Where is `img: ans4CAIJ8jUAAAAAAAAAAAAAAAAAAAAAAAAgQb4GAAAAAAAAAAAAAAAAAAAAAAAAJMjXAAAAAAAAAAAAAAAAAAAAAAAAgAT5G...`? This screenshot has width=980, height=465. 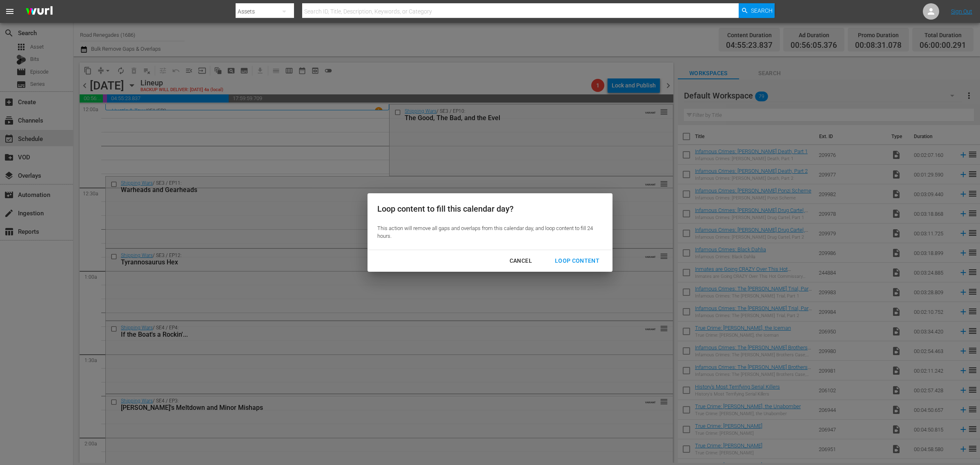
img: ans4CAIJ8jUAAAAAAAAAAAAAAAAAAAAAAAAgQb4GAAAAAAAAAAAAAAAAAAAAAAAAJMjXAAAAAAAAAAAAAAAAAAAAAAAAgAT5G... is located at coordinates (39, 11).